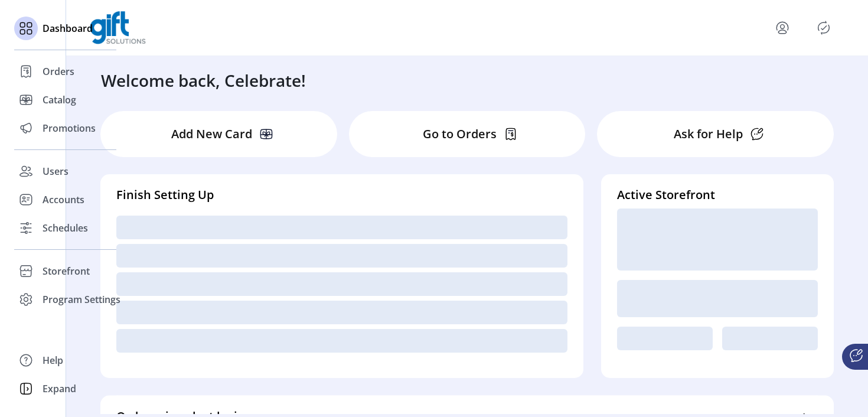 This screenshot has height=417, width=868. I want to click on span: Promotions, so click(69, 129).